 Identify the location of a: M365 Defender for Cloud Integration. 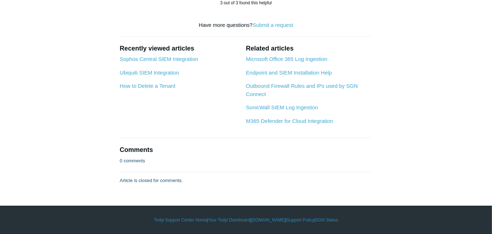
(289, 121).